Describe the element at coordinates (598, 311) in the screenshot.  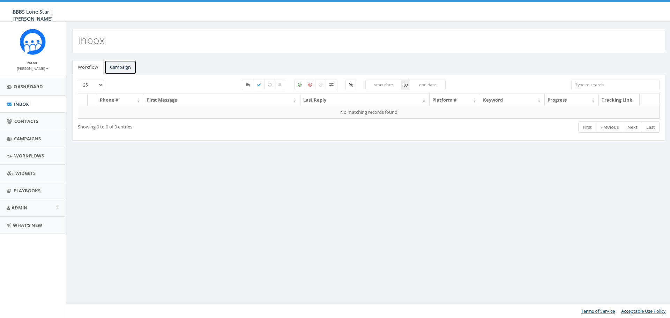
I see `a: Terms of Service` at that location.